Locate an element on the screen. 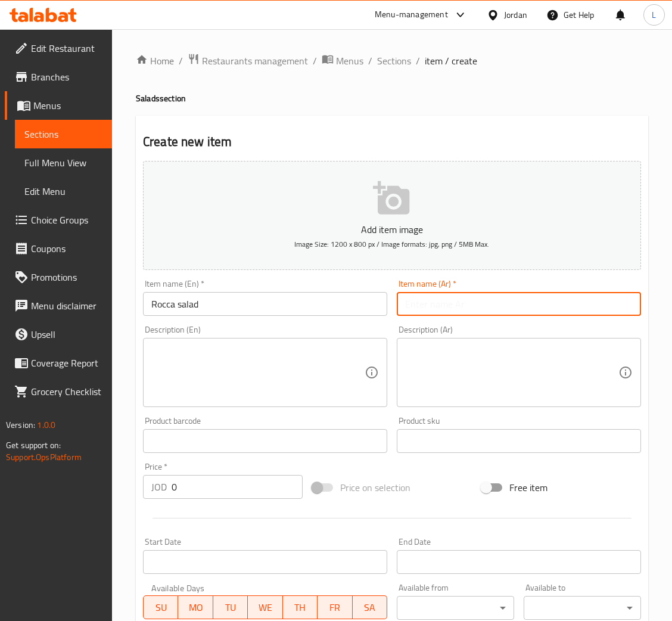 The height and width of the screenshot is (621, 672). a: Coupons is located at coordinates (58, 248).